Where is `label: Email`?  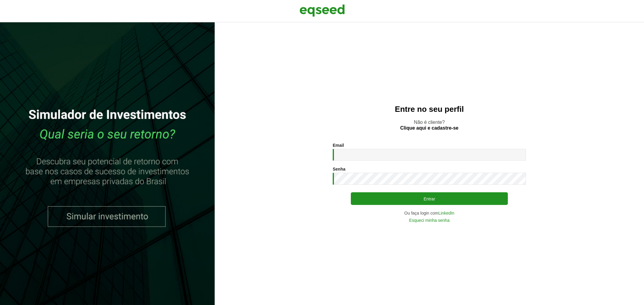
label: Email is located at coordinates (338, 145).